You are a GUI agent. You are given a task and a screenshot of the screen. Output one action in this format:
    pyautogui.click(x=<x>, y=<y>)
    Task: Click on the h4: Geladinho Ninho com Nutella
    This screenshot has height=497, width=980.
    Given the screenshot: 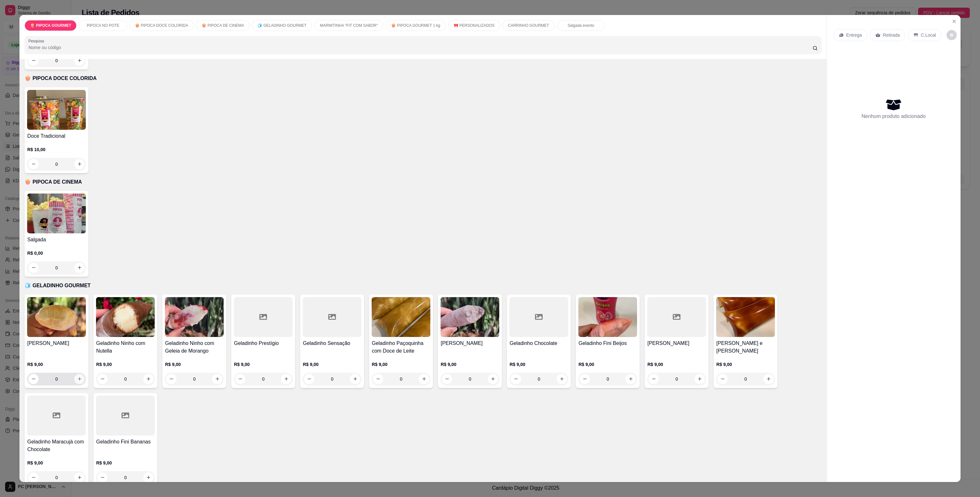 What is the action you would take?
    pyautogui.click(x=126, y=347)
    